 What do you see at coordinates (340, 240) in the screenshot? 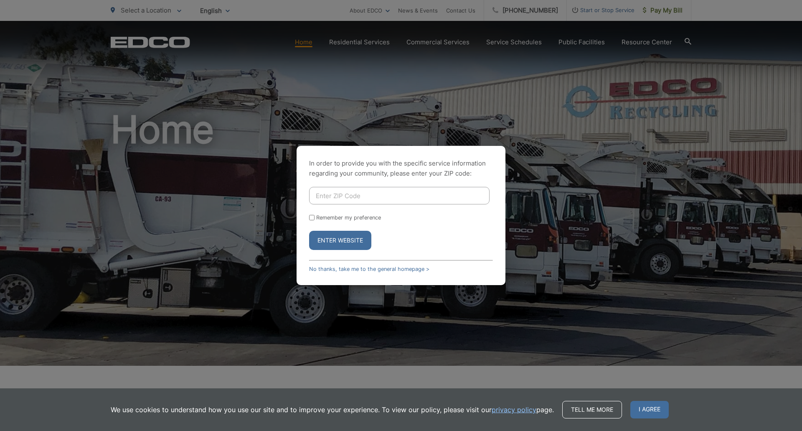
I see `button: Enter Website` at bounding box center [340, 240].